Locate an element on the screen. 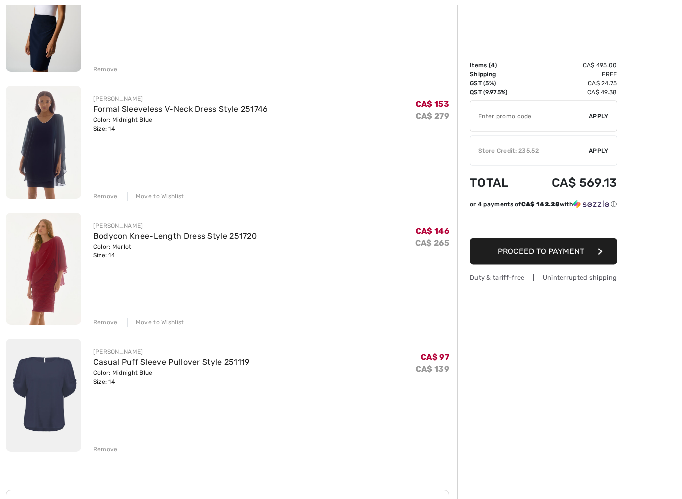  img: Casual Puff Sleeve Pullover Style 251119 is located at coordinates (43, 396).